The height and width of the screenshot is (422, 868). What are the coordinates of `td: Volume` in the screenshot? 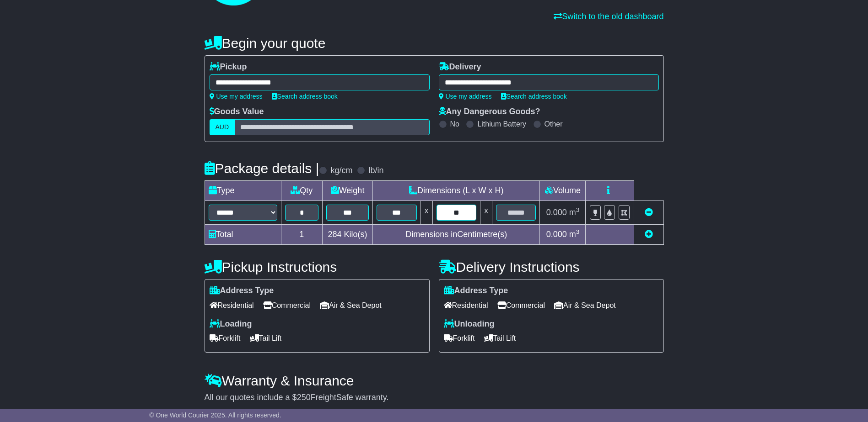 It's located at (563, 191).